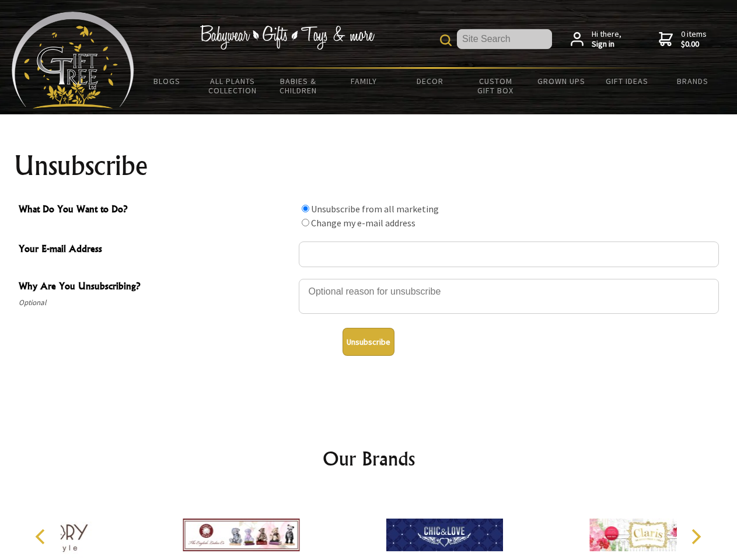  What do you see at coordinates (363, 223) in the screenshot?
I see `label: Change my e-mail address` at bounding box center [363, 223].